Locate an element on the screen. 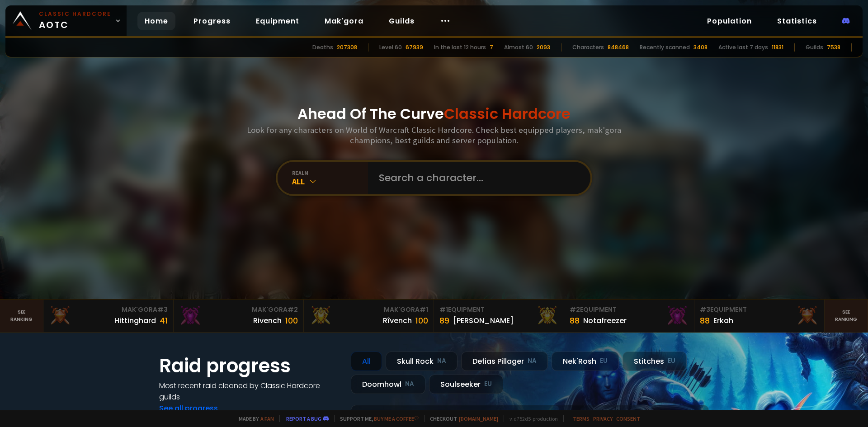 This screenshot has height=427, width=868. a: Mak'Gora#1Rîvench100 is located at coordinates (369, 316).